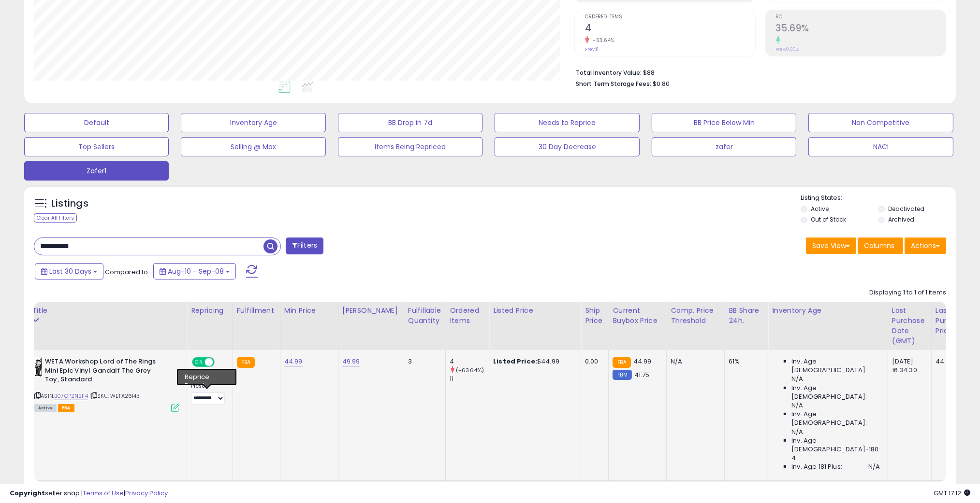 This screenshot has height=503, width=980. Describe the element at coordinates (96, 171) in the screenshot. I see `button: Zafer1` at that location.